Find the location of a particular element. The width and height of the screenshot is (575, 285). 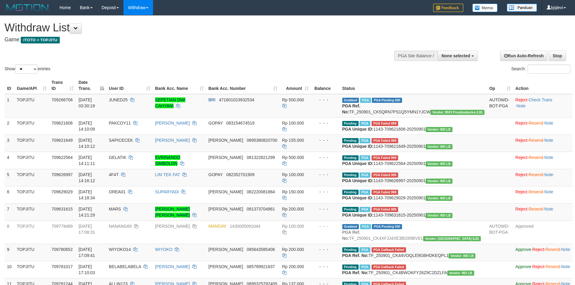

th: Op: activate to sort column ascending is located at coordinates (500, 85).